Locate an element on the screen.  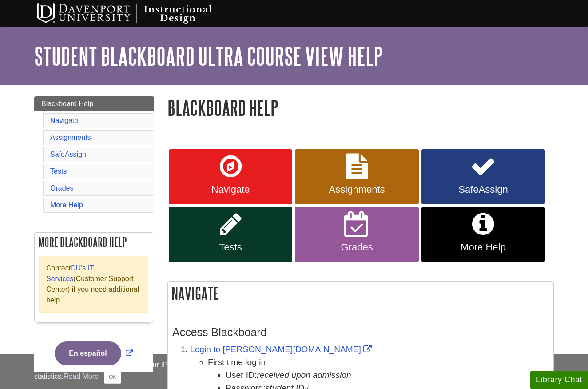
span: More Help is located at coordinates (483, 247).